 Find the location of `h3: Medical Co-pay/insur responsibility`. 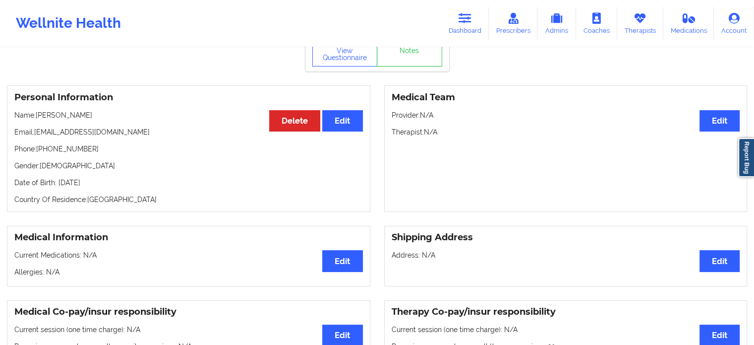

h3: Medical Co-pay/insur responsibility is located at coordinates (188, 311).